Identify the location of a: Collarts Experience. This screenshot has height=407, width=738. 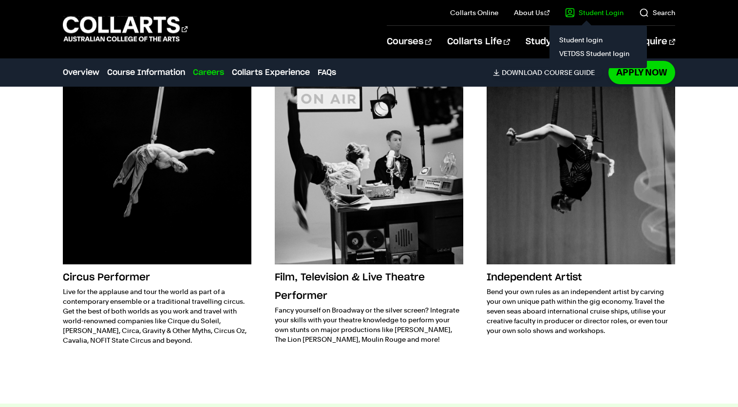
(271, 73).